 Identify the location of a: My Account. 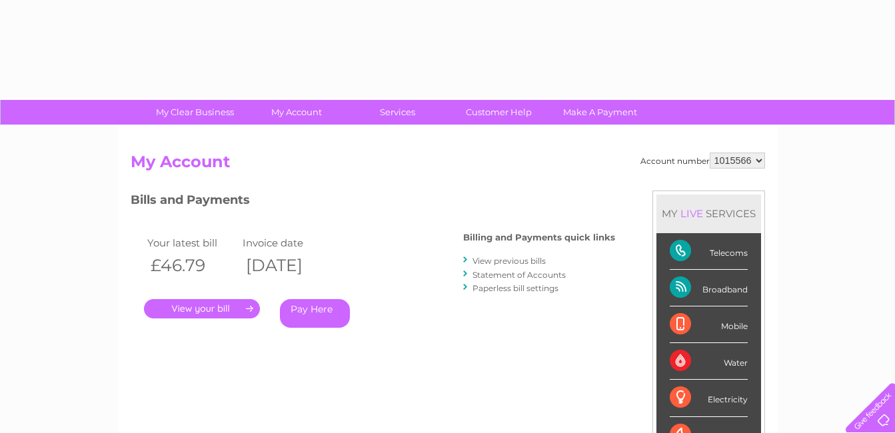
(296, 112).